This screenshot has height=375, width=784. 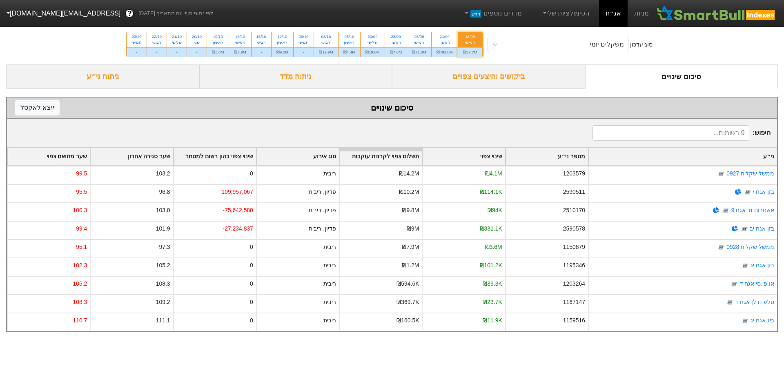 I want to click on div: סיכום שינויים, so click(x=392, y=108).